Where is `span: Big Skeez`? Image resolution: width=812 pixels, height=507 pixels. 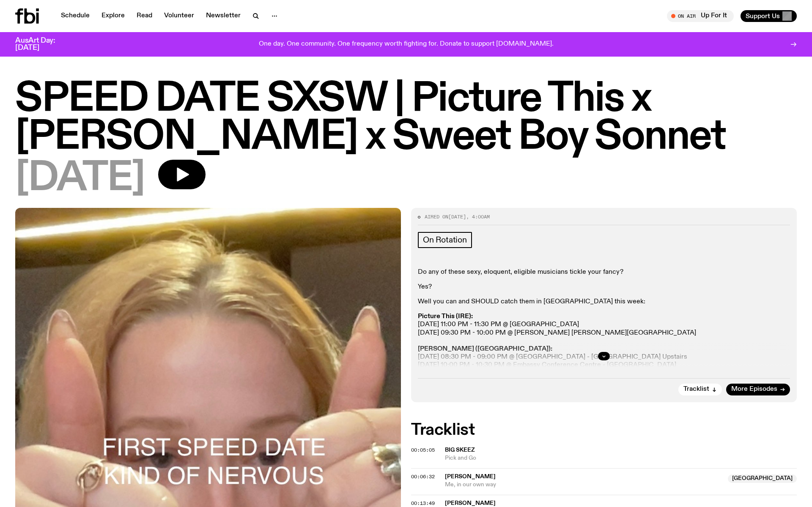 span: Big Skeez is located at coordinates (460, 450).